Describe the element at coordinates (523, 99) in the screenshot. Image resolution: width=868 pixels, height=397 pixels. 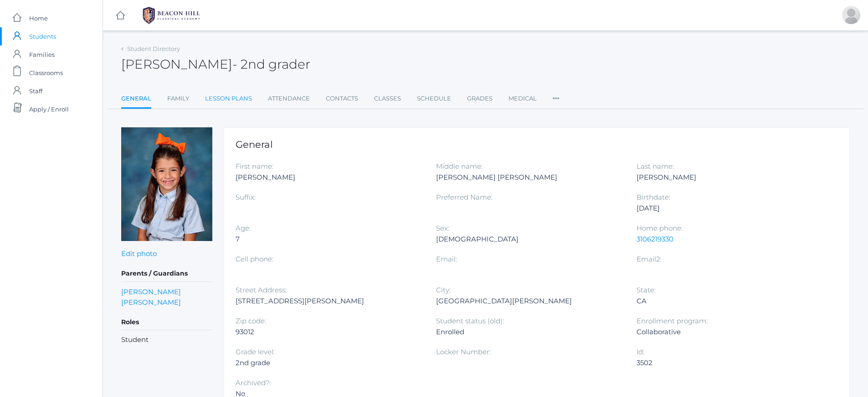
I see `a: Medical` at that location.